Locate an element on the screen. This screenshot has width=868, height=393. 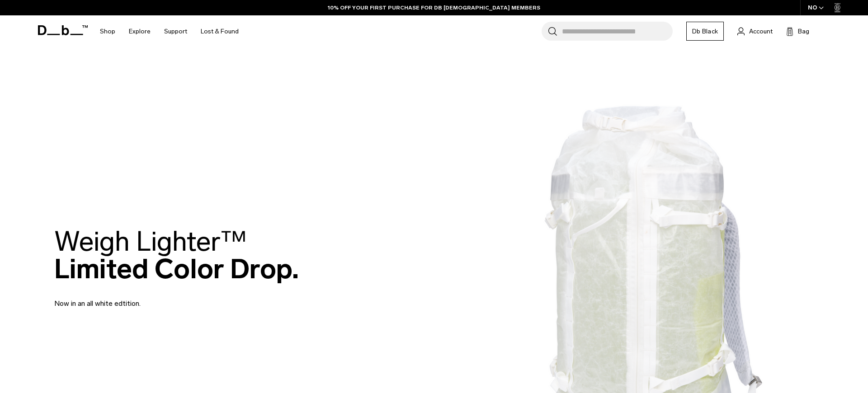
a: Support is located at coordinates (176, 31).